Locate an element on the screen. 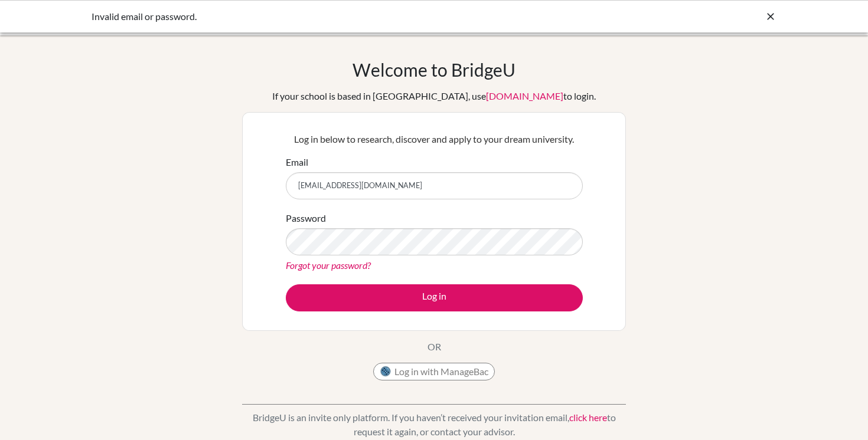 The height and width of the screenshot is (440, 868). button: Log in with ManageBac is located at coordinates (434, 372).